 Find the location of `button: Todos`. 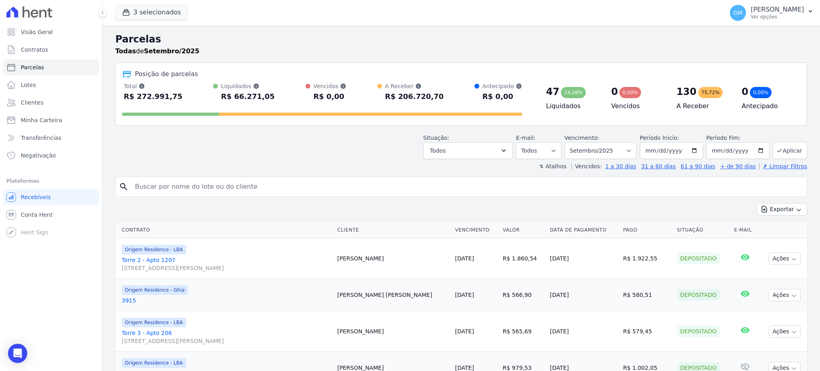

button: Todos is located at coordinates (468, 151).